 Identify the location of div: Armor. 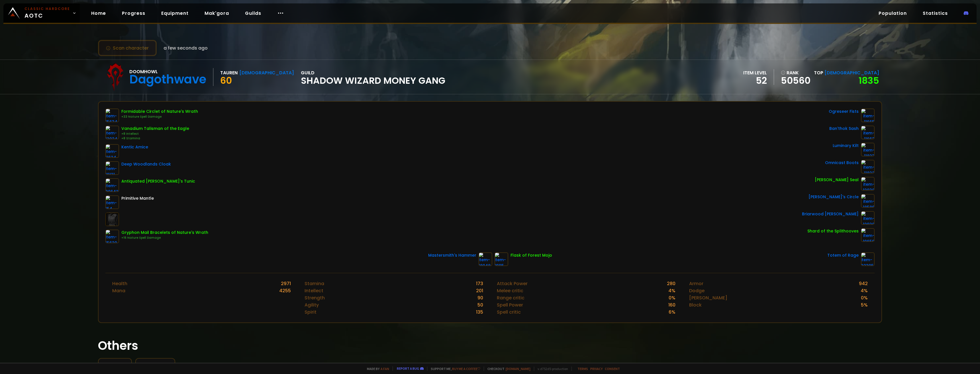
(696, 283).